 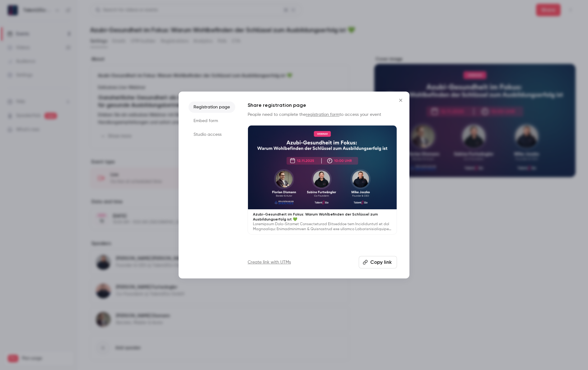 I want to click on p: Loremipsum Dolo-Sitamet Consecteturad Elitseddoe tem Incididuntutl et dol Magnaaliqu: Enimadminim..., so click(x=322, y=226).